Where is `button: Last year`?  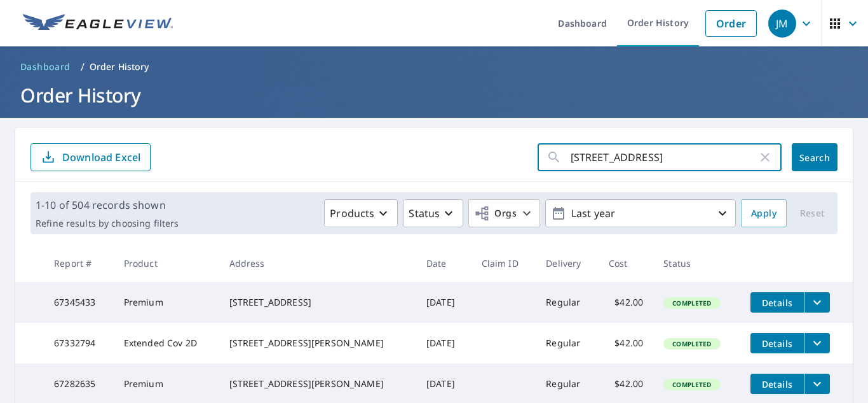 button: Last year is located at coordinates (640, 213).